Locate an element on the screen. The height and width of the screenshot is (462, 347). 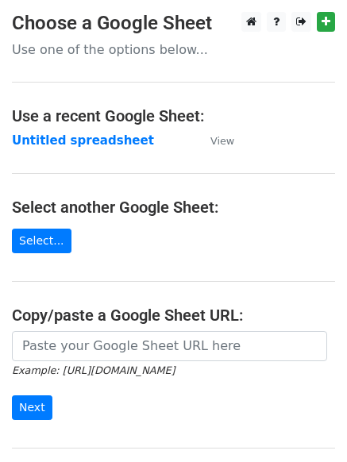
a: Select... is located at coordinates (41, 241).